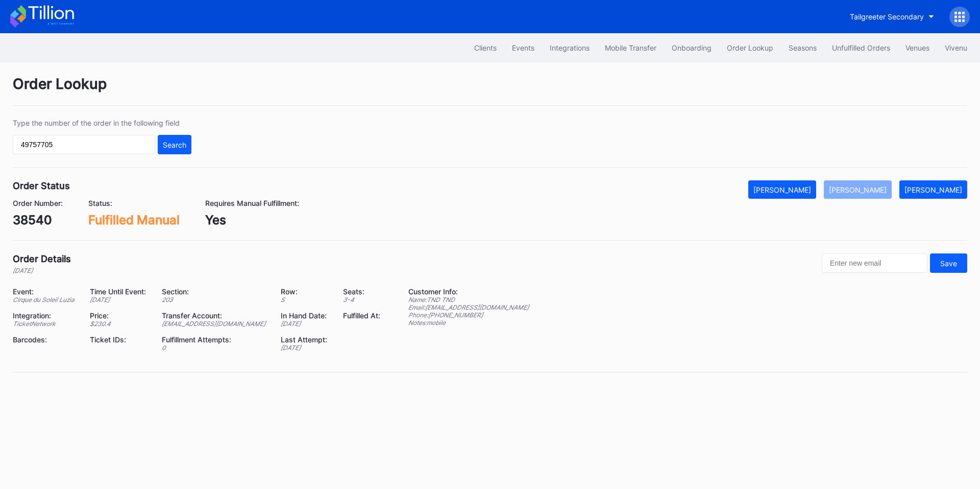 The height and width of the screenshot is (489, 980). What do you see at coordinates (861, 48) in the screenshot?
I see `div: Unfulfilled Orders` at bounding box center [861, 48].